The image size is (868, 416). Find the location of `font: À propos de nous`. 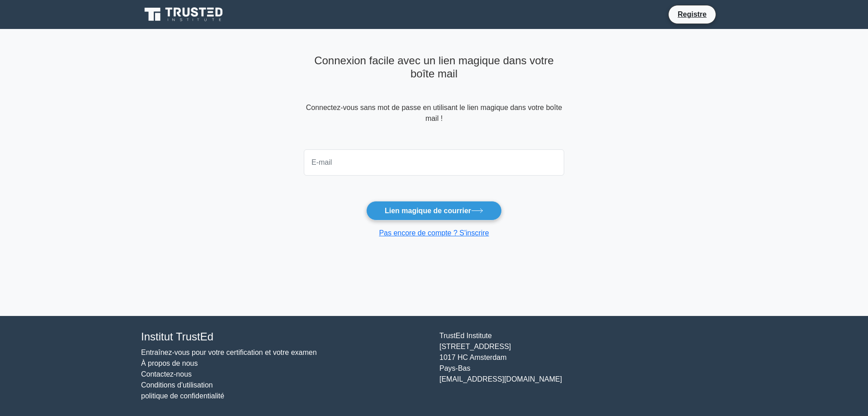

font: À propos de nous is located at coordinates (169, 363).